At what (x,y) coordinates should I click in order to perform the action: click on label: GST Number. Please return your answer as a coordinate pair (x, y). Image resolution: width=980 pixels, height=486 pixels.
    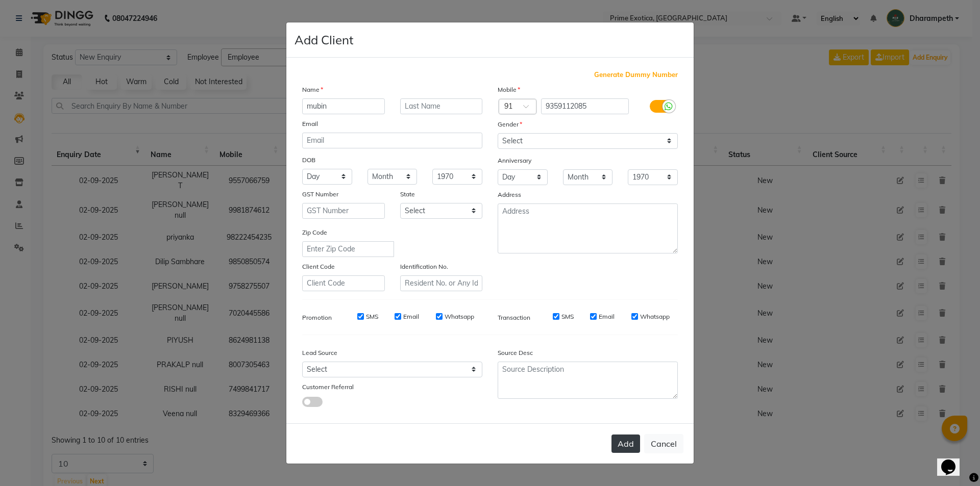
    Looking at the image, I should click on (320, 195).